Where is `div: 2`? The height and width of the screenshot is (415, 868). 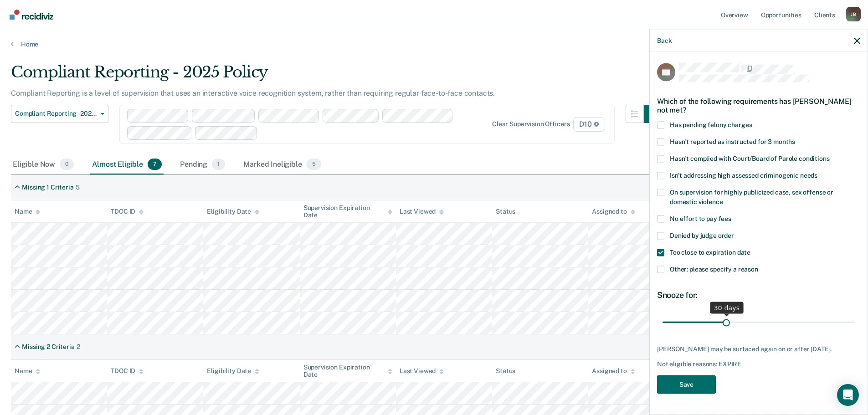
div: 2 is located at coordinates (78, 347).